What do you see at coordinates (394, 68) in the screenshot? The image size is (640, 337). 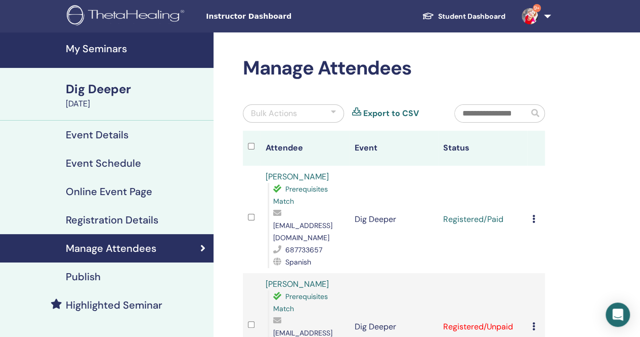 I see `h2: Manage Attendees` at bounding box center [394, 68].